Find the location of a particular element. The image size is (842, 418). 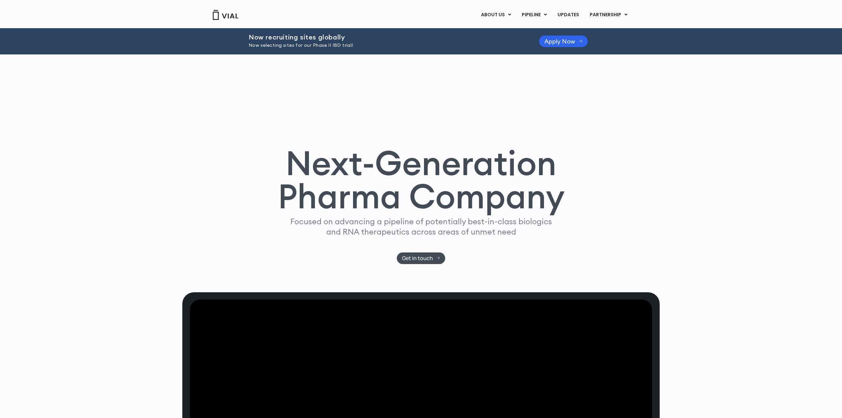

span: Apply Now is located at coordinates (560, 41).